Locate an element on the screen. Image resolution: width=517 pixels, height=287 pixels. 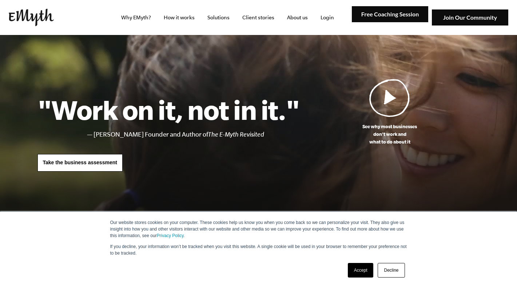
span: Take the business assessment is located at coordinates (80, 162).